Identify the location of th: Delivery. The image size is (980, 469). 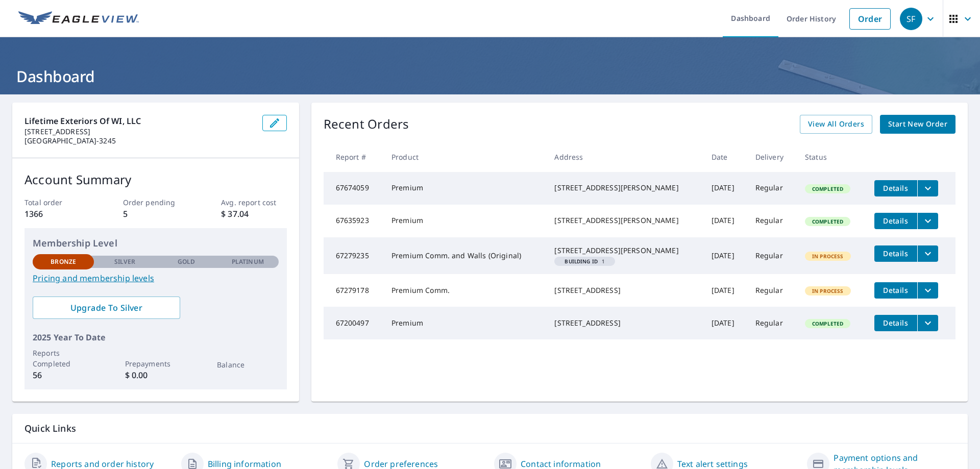
(772, 157).